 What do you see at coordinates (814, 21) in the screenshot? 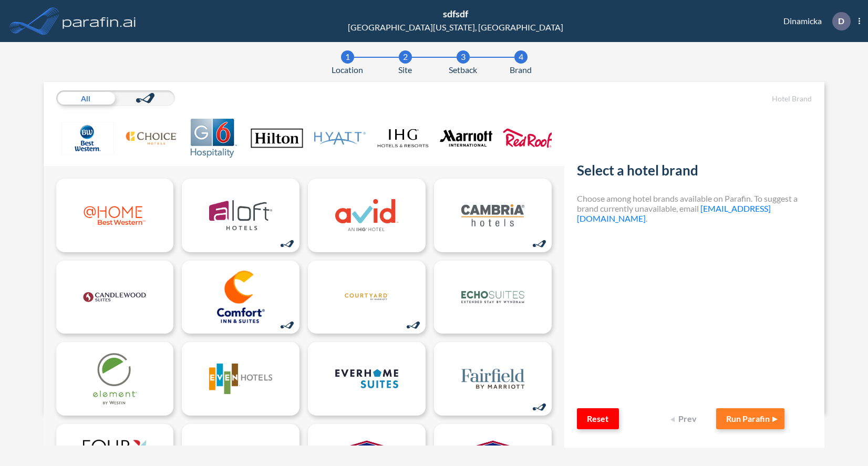
I see `div: Dinamicka` at bounding box center [814, 21].